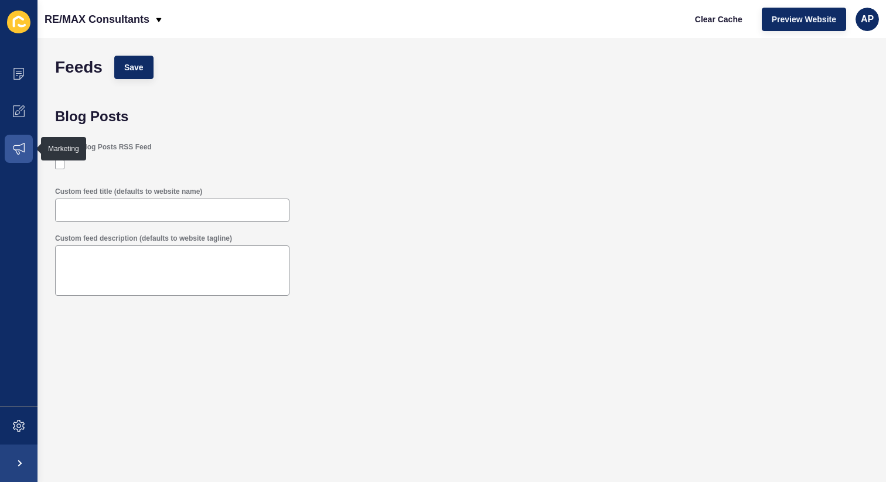  I want to click on span: Preview Website, so click(804, 19).